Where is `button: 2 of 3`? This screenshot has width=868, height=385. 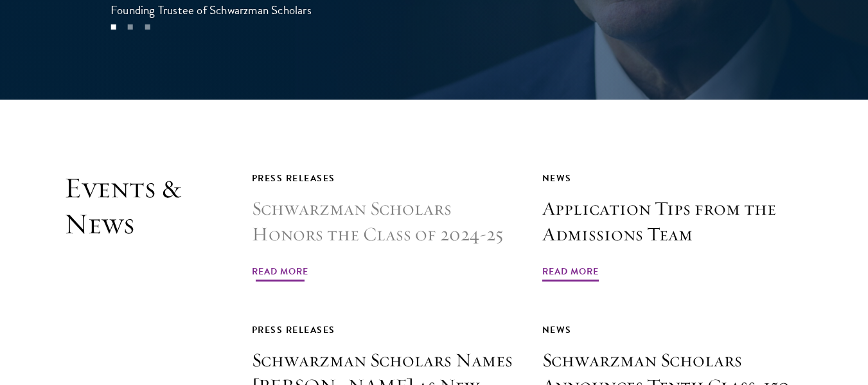 button: 2 of 3 is located at coordinates (131, 27).